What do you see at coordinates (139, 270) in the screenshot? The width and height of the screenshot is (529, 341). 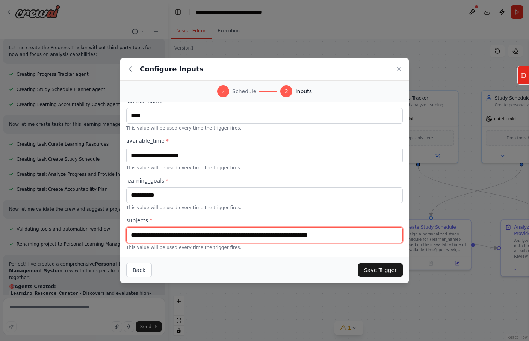 I see `button: Back` at bounding box center [139, 270].